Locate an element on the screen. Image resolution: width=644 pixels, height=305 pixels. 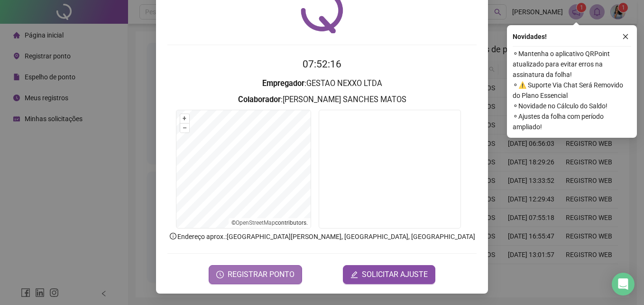
span: ⚬ Mantenha o aplicativo QRPoint atualizado para evitar erros na assinatura da folha! is located at coordinates (572, 64).